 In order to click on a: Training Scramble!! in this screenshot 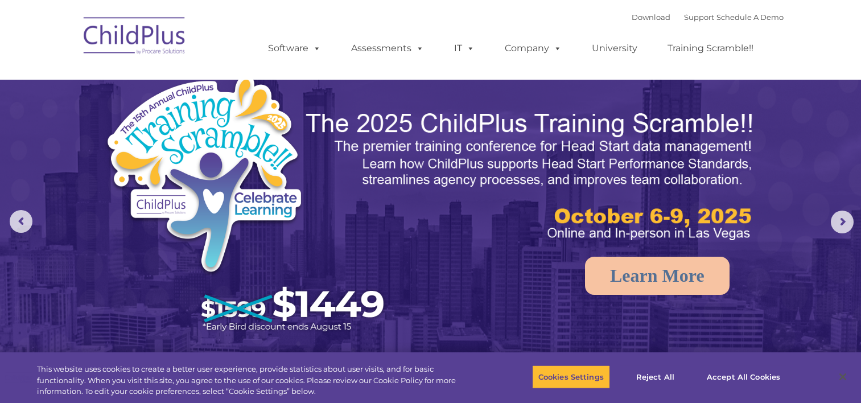, I will do `click(710, 48)`.